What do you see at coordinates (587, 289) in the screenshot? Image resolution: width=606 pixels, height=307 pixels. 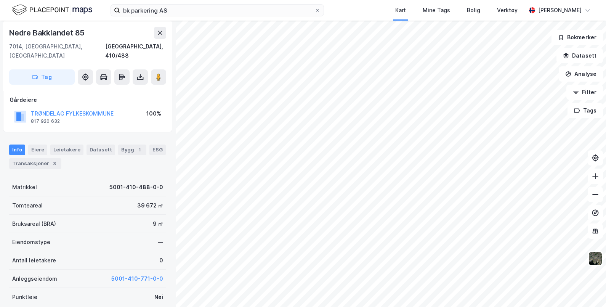 I see `div: Chat Widget` at bounding box center [587, 289].